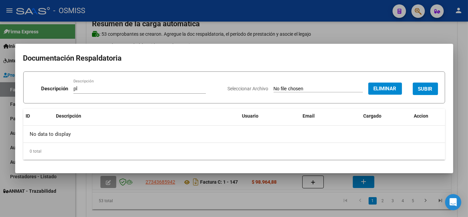 The height and width of the screenshot is (217, 468). Describe the element at coordinates (385, 89) in the screenshot. I see `button: Eliminar` at that location.